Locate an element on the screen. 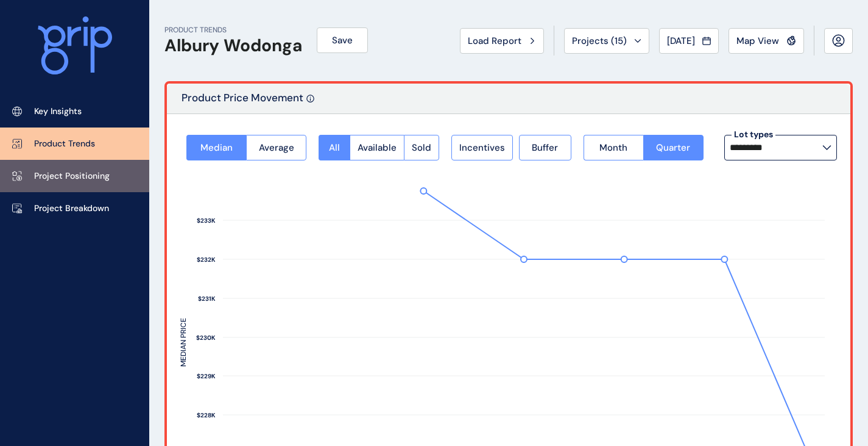  span: All is located at coordinates (334, 148).